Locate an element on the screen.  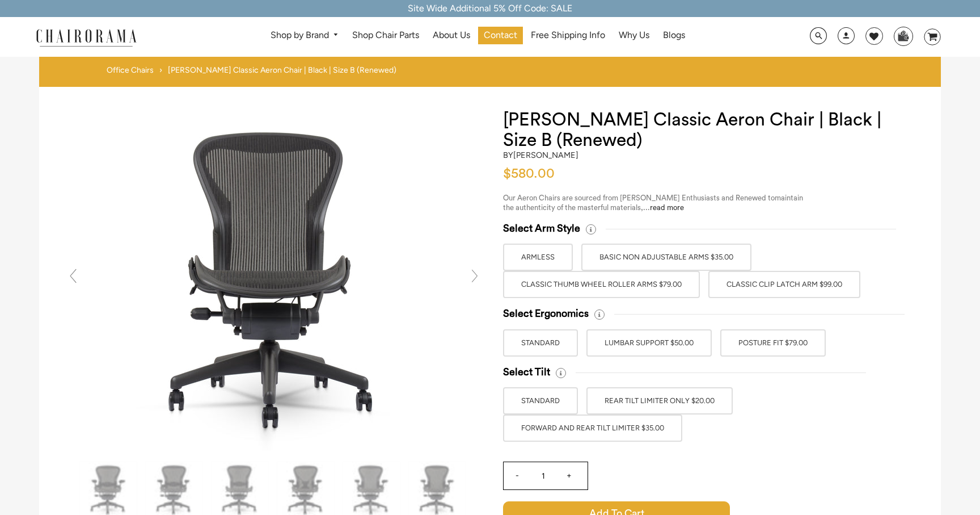
span: Why Us is located at coordinates (634, 35).